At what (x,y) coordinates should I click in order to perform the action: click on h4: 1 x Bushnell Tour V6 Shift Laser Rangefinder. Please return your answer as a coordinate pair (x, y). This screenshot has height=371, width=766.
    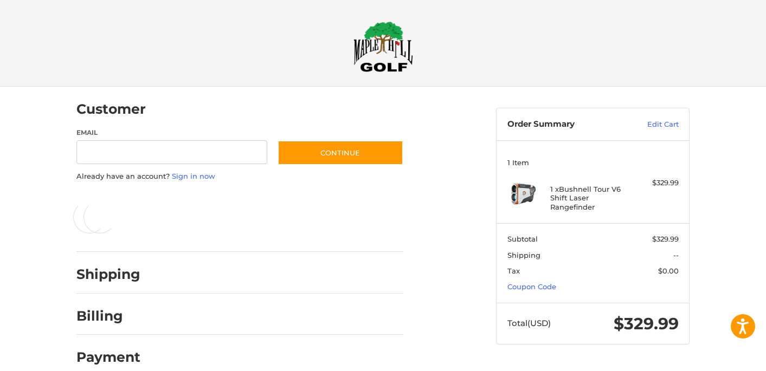
    Looking at the image, I should click on (592, 198).